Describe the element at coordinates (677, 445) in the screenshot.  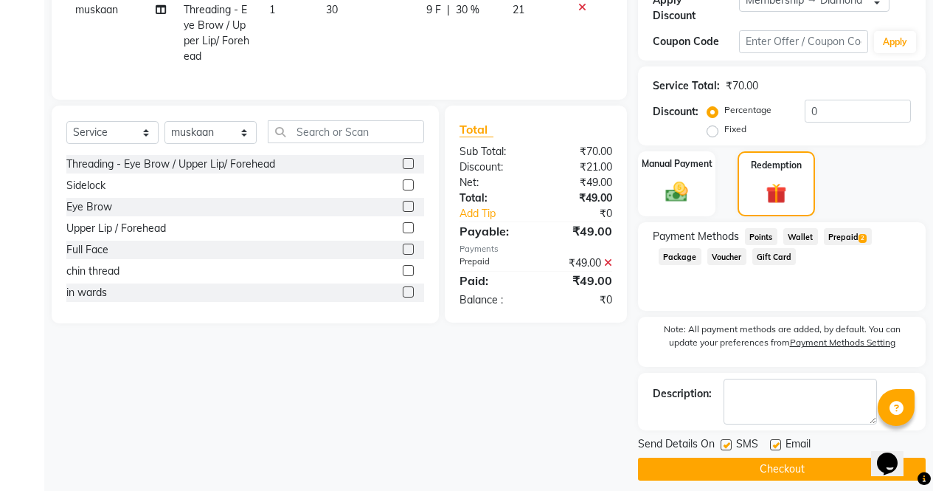
I see `span: Send Details On` at that location.